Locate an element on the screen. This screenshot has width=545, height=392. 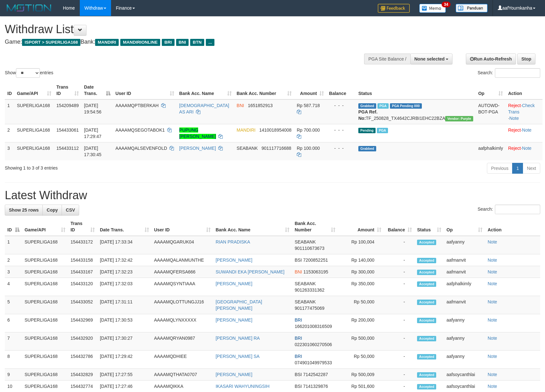
td: 154433167 is located at coordinates (83, 271).